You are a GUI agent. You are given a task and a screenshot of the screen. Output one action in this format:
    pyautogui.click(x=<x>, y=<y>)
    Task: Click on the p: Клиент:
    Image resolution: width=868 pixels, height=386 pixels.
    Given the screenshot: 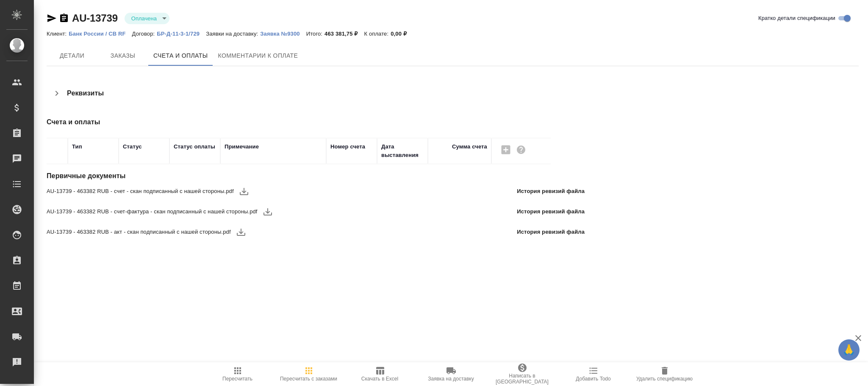 What is the action you would take?
    pyautogui.click(x=58, y=33)
    